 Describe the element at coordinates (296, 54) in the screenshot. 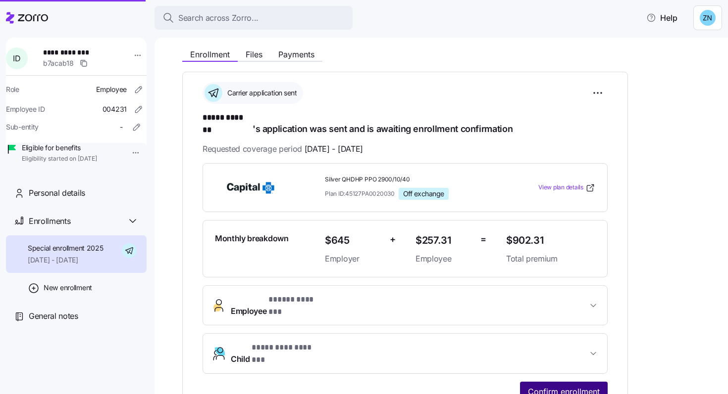

I see `span: Payments` at that location.